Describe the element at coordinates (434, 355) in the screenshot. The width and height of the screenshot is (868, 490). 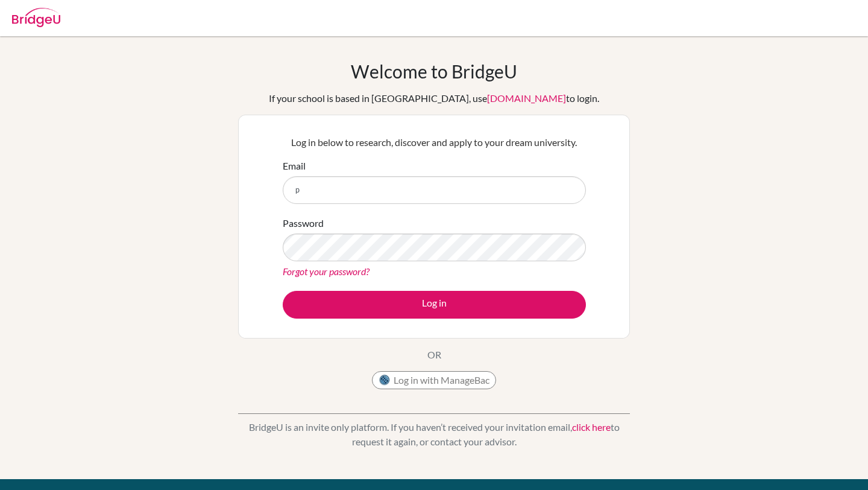
I see `p: OR` at that location.